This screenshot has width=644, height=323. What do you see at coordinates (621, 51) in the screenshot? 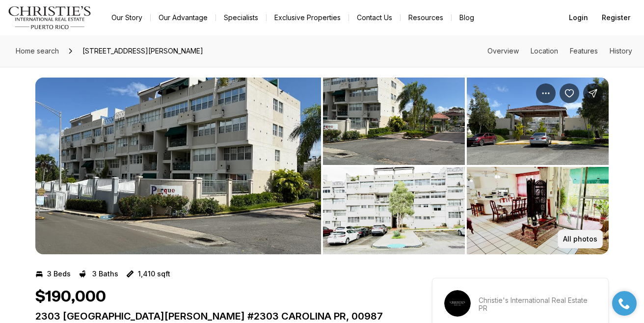
I see `a: Skip to: History` at bounding box center [621, 51].